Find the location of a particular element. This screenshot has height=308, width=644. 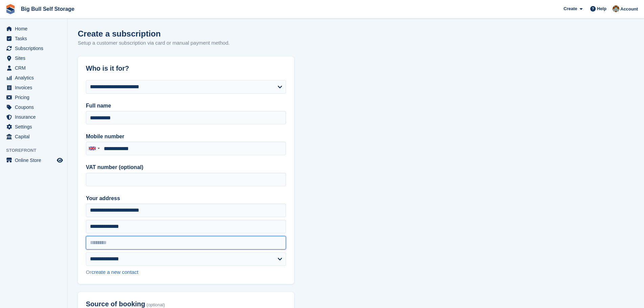

span: Insurance is located at coordinates (35, 117).